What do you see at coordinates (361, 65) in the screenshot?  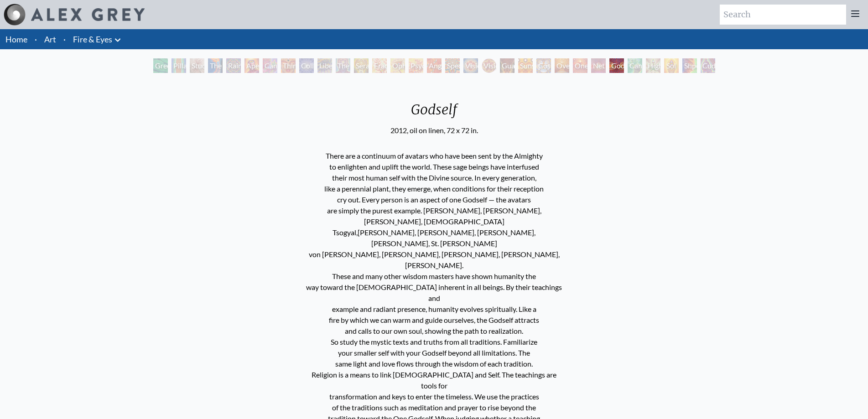 I see `div: Seraphic Transport Docking on the Third Eye` at bounding box center [361, 65].